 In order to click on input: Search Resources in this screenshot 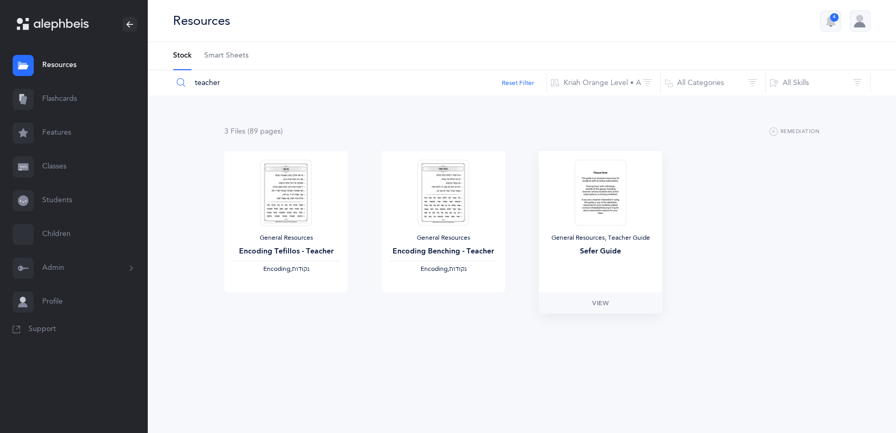, I will do `click(359, 83)`.